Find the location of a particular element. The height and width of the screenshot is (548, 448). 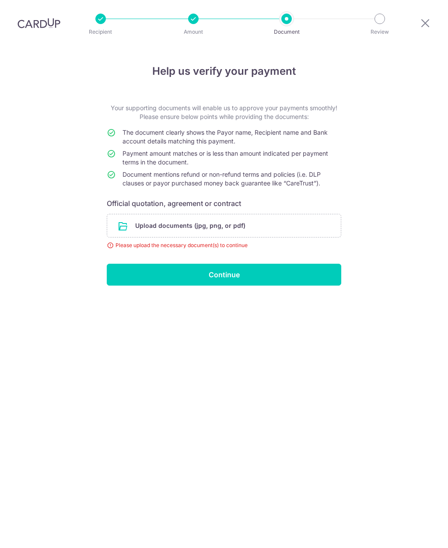

h4: Help us verify your payment is located at coordinates (224, 71).